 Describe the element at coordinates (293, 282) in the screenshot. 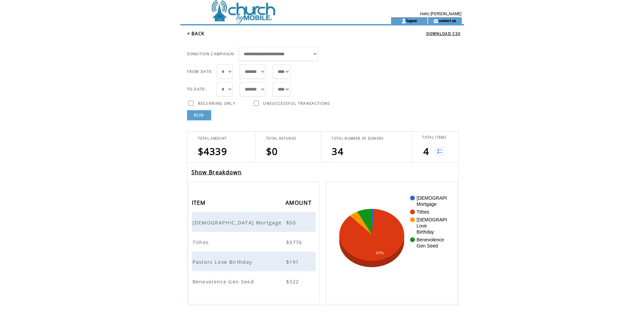

I see `span: $322` at that location.